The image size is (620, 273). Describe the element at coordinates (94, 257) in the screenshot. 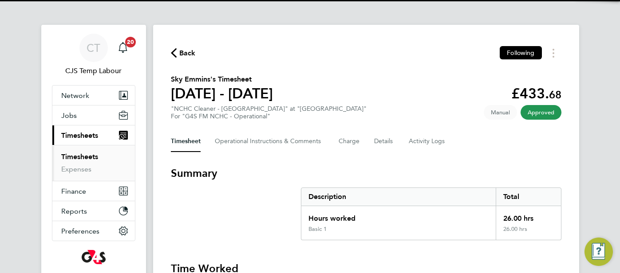

I see `img: g4s-logo-retina.png` at that location.